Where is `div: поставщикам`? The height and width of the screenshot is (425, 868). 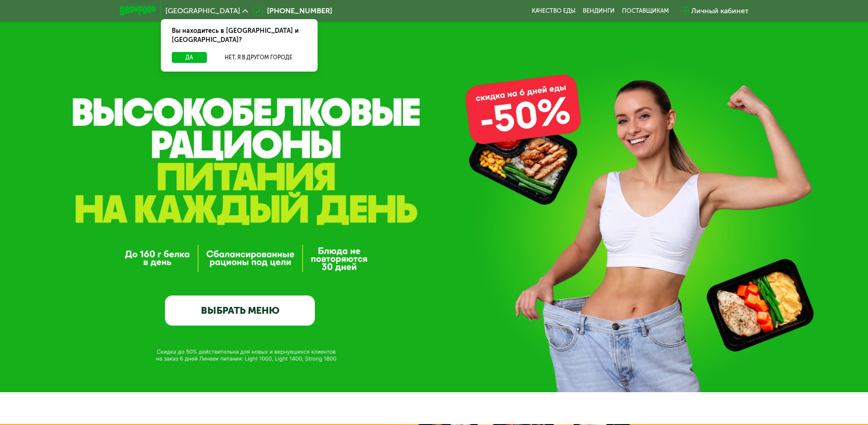
div: поставщикам is located at coordinates (645, 11).